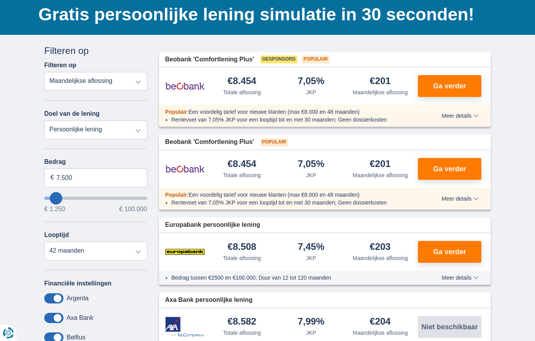  Describe the element at coordinates (96, 198) in the screenshot. I see `input: wantToBorrow` at that location.